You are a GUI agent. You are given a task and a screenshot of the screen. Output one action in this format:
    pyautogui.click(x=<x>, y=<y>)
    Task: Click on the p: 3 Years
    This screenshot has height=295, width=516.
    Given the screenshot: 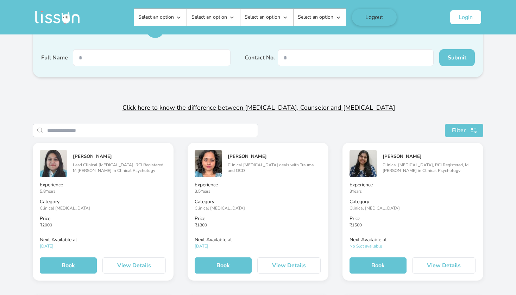 What is the action you would take?
    pyautogui.click(x=413, y=191)
    